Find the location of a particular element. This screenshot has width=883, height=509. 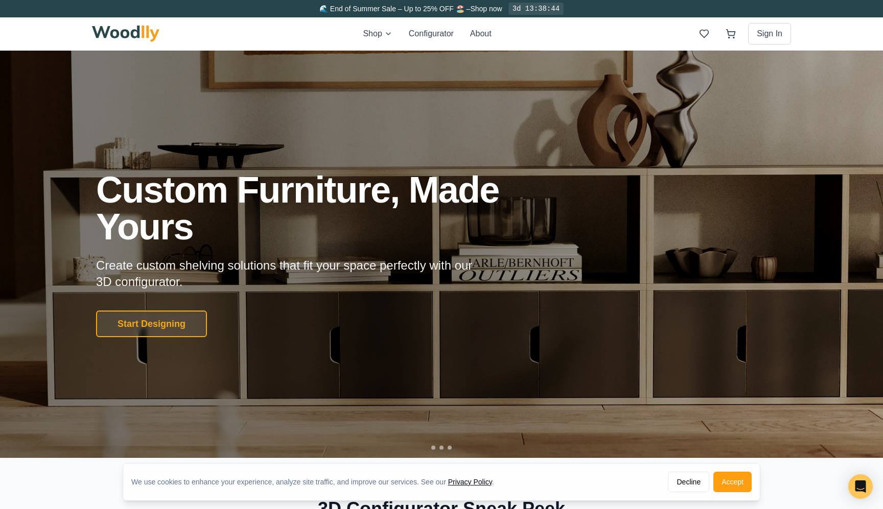

button: Configurator is located at coordinates (431, 34).